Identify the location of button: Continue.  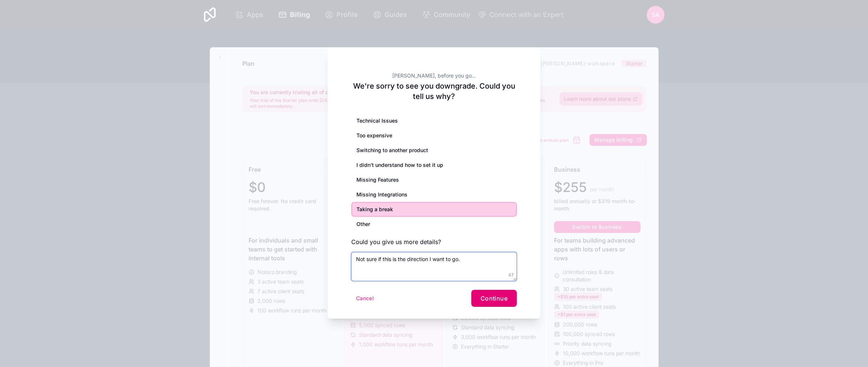
(494, 298).